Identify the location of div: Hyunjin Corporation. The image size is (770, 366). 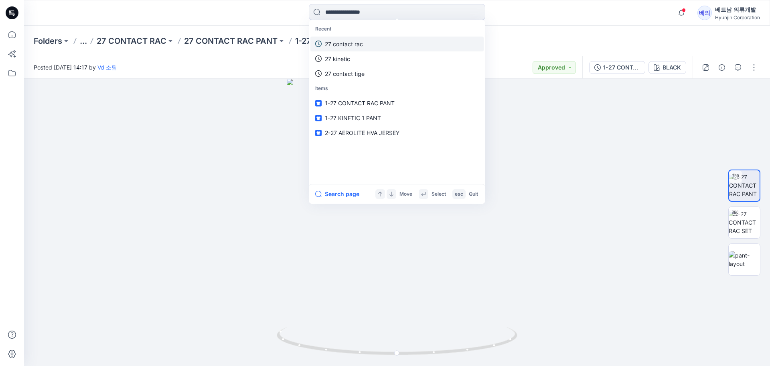
(738, 17).